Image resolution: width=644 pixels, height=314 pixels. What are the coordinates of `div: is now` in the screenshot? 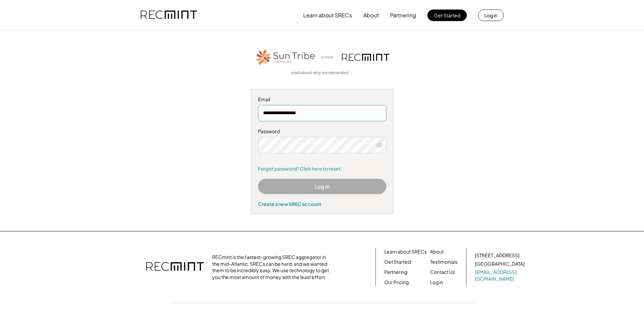 It's located at (329, 57).